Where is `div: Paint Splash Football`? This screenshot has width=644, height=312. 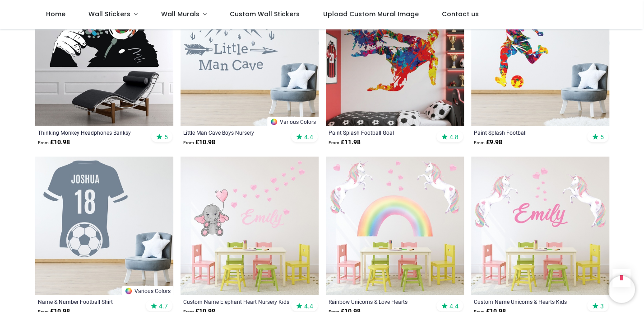
div: Paint Splash Football is located at coordinates (527, 132).